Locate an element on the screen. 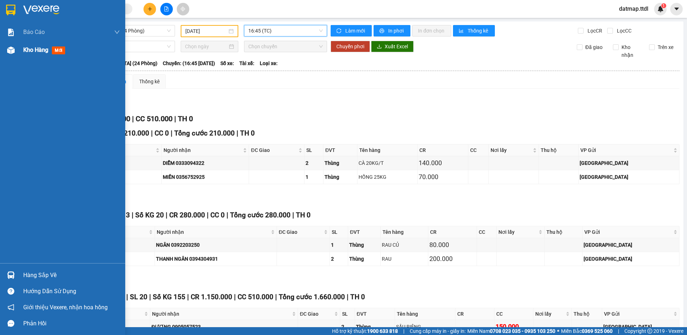 The image size is (687, 335). span: Trên xe is located at coordinates (665, 47).